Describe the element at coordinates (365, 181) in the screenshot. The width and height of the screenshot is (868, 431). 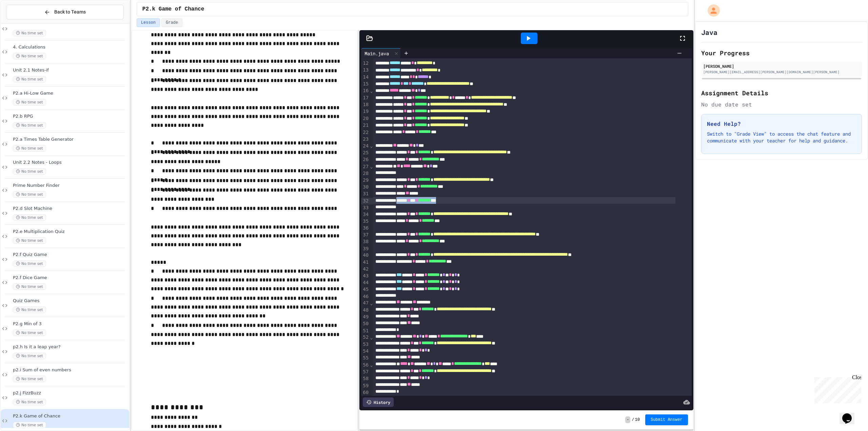
I see `div: 29` at that location.